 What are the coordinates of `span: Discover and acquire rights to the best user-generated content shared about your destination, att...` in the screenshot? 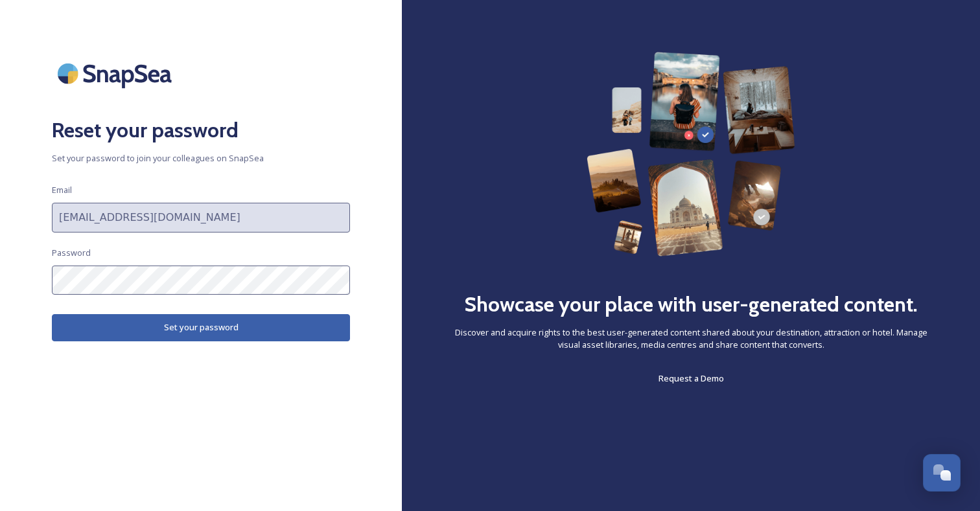 It's located at (691, 338).